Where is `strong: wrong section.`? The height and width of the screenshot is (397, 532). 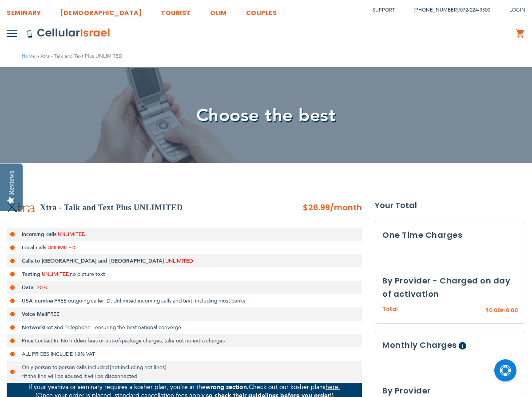 strong: wrong section. is located at coordinates (227, 387).